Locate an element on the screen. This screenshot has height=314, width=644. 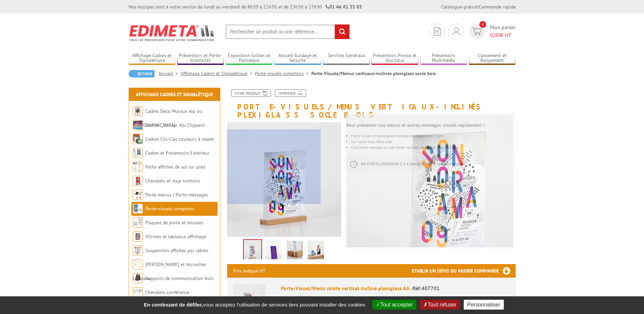
a: Cadres Clic-Clac couleurs à clapet is located at coordinates (180, 139).